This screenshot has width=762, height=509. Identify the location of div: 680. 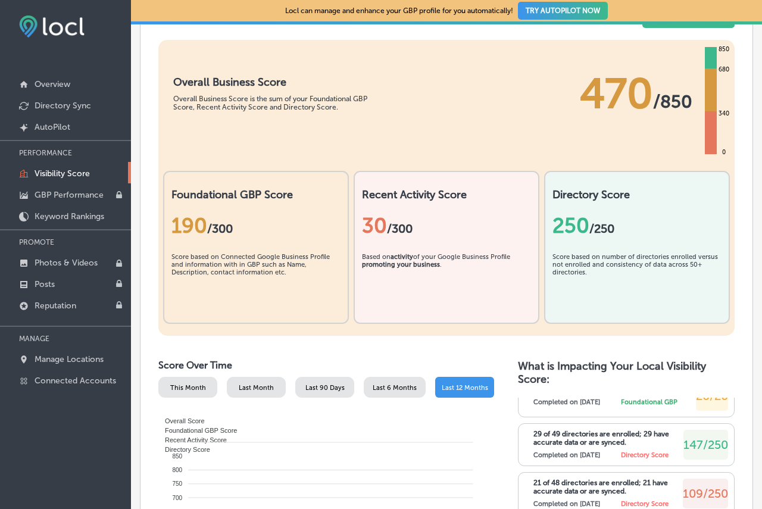
(724, 70).